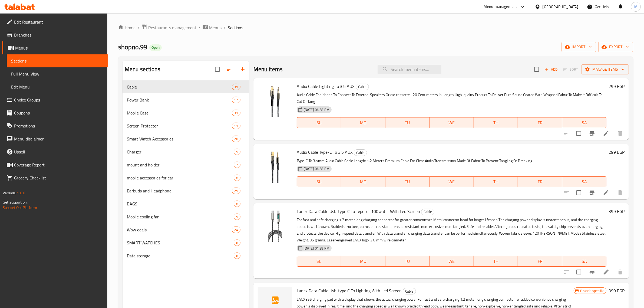 Image resolution: width=644 pixels, height=308 pixels. What do you see at coordinates (376, 27) in the screenshot?
I see `nav: breadcrumb` at bounding box center [376, 27].